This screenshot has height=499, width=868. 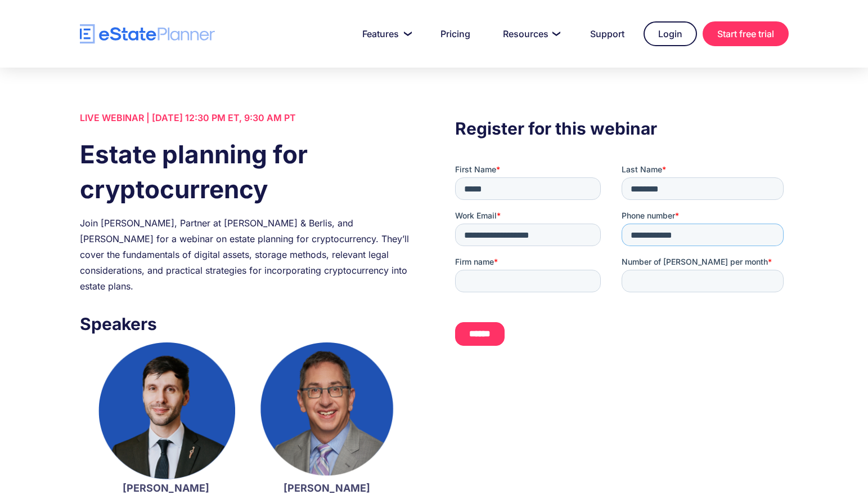 What do you see at coordinates (193, 51) in the screenshot?
I see `span: Phone number` at bounding box center [193, 51].